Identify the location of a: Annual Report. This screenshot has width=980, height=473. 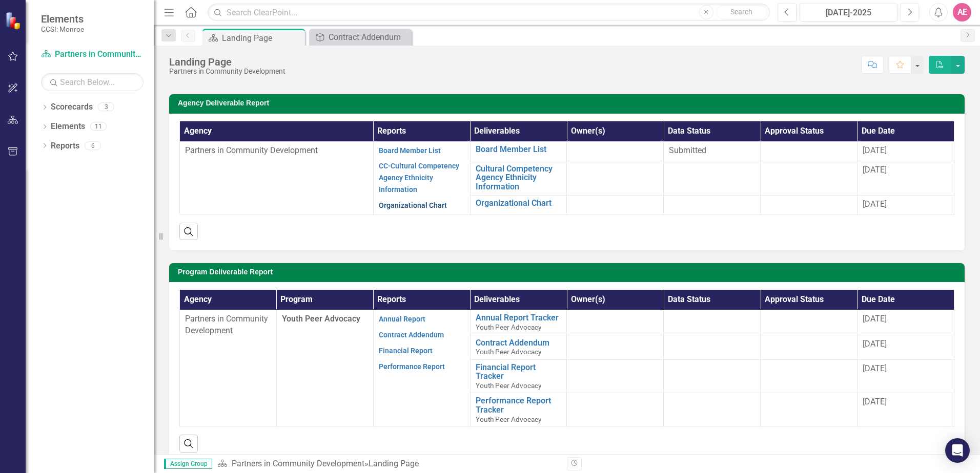
(402, 319).